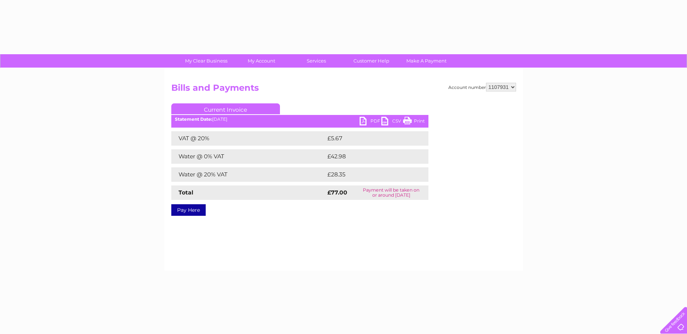  I want to click on a: Customer Help, so click(371, 61).